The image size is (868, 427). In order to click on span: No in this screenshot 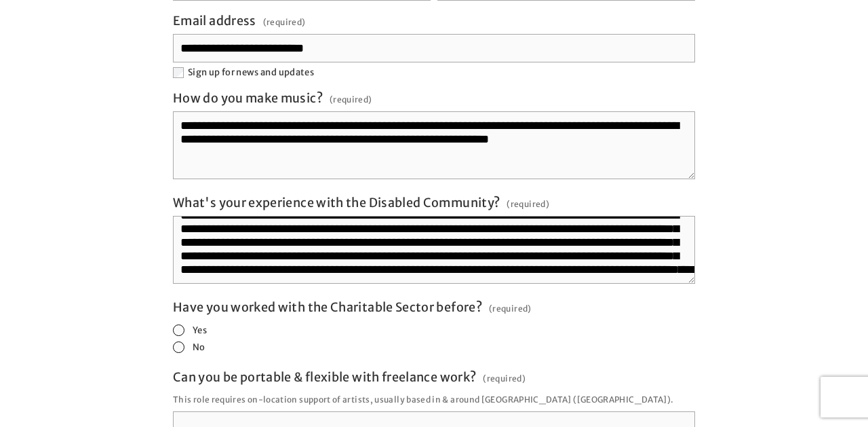, I will do `click(199, 347)`.